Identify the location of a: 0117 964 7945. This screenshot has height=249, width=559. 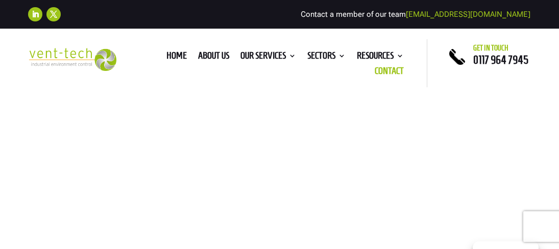
(501, 60).